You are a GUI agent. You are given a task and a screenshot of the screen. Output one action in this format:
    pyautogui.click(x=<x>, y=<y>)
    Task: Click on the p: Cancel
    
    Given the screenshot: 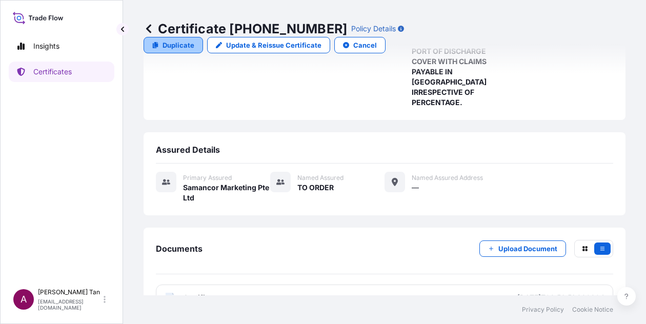 What is the action you would take?
    pyautogui.click(x=365, y=45)
    